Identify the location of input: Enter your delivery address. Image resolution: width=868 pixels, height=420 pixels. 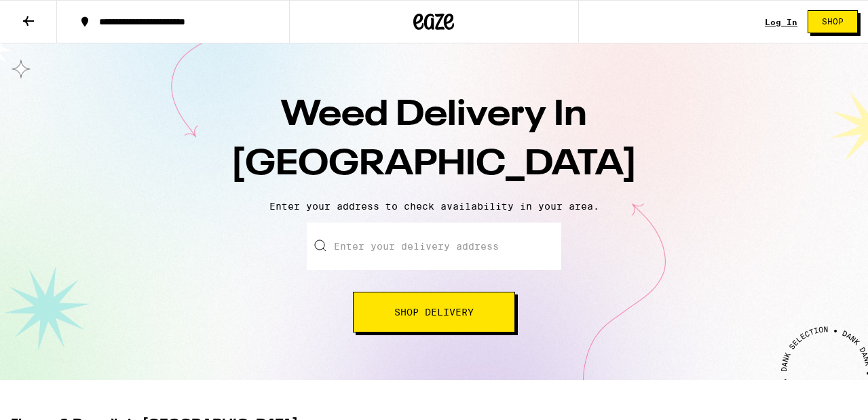
(434, 247).